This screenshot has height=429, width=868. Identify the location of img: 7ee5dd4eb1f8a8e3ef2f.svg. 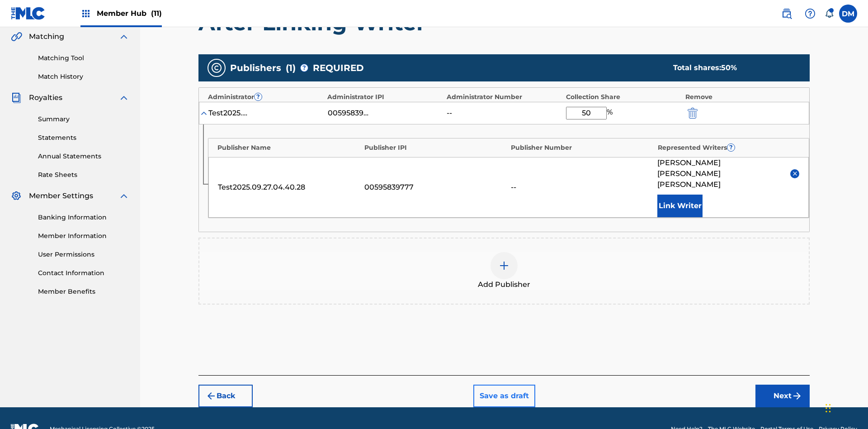
(211, 396).